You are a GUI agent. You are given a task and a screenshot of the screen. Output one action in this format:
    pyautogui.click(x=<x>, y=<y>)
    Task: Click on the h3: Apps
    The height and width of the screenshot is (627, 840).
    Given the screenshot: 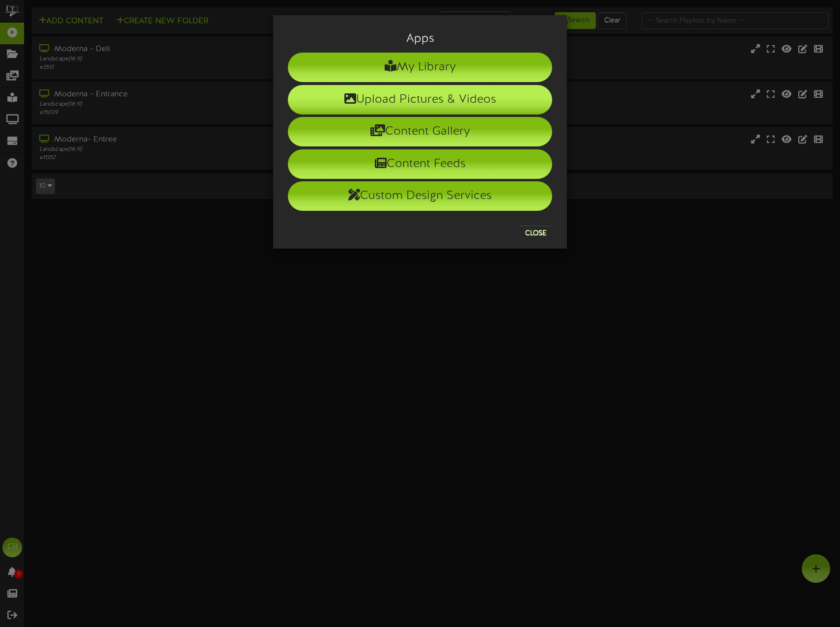 What is the action you would take?
    pyautogui.click(x=420, y=39)
    